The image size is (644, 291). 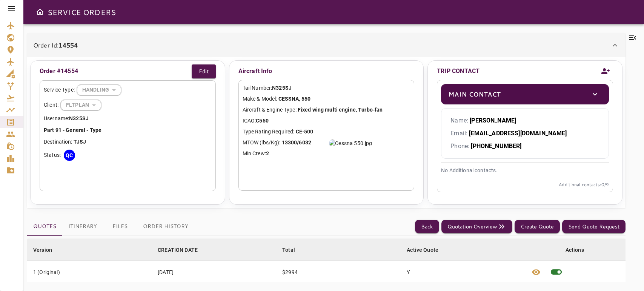 I want to click on p: MTOW (lbs/Kg):, so click(x=327, y=142).